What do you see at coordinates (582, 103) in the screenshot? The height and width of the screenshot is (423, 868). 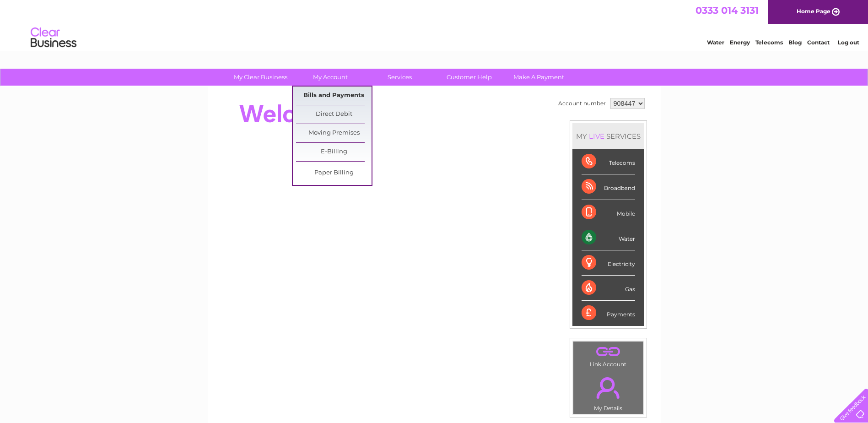 I see `td: Account number` at bounding box center [582, 103].